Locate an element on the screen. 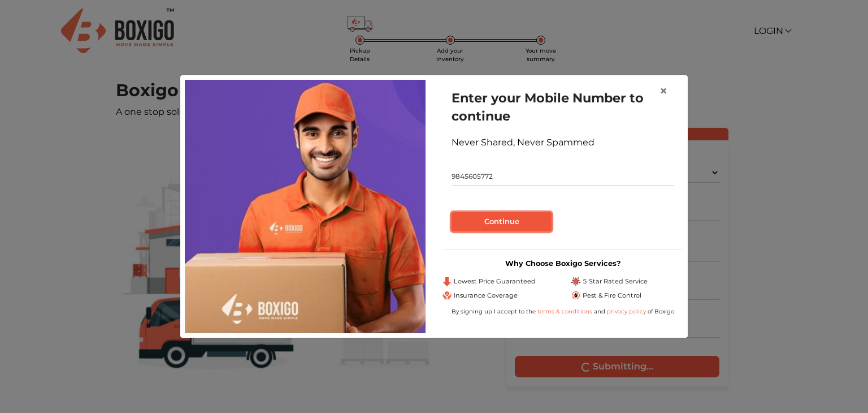  img: storage-img is located at coordinates (305, 206).